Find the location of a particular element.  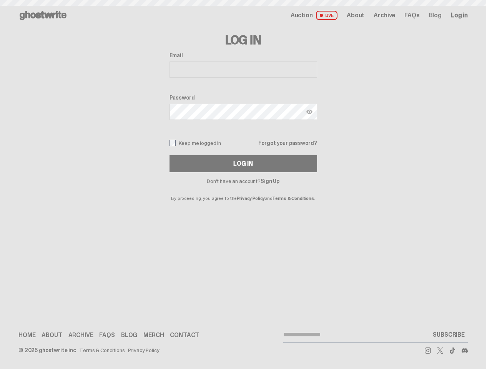

span: LIVE is located at coordinates (327, 15).